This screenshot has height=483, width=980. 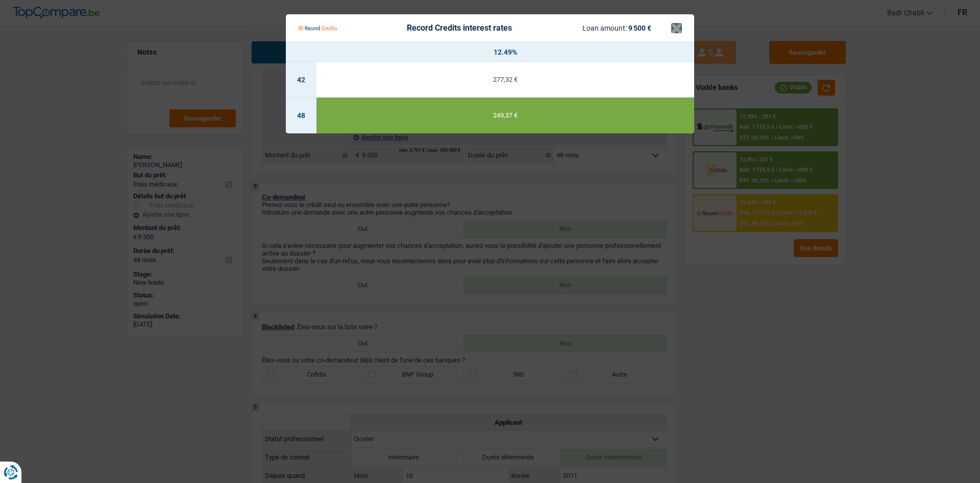 I want to click on div: 277,32 €, so click(x=505, y=79).